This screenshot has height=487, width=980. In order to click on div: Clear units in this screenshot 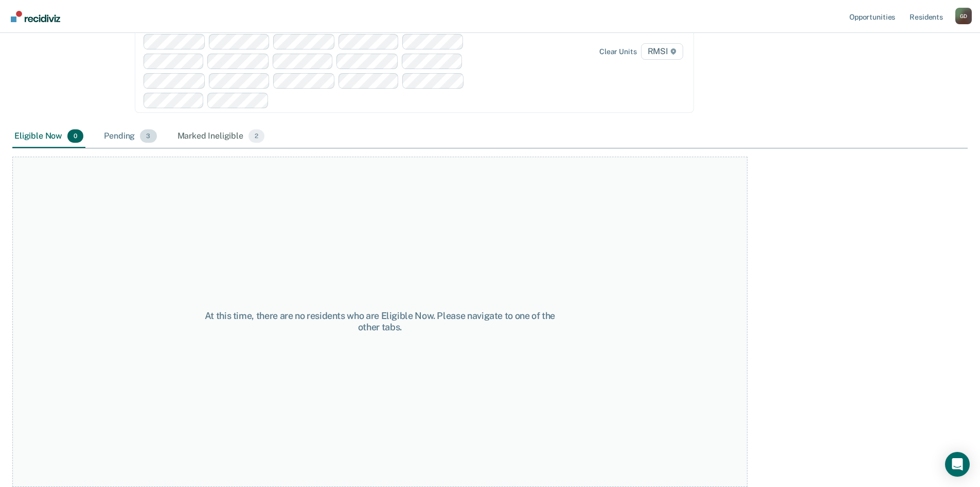, I will do `click(618, 52)`.